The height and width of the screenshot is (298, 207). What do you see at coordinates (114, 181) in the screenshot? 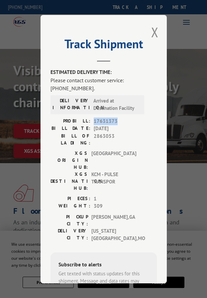
I see `span: KCM - PULSE TRANSPOR` at bounding box center [114, 181].